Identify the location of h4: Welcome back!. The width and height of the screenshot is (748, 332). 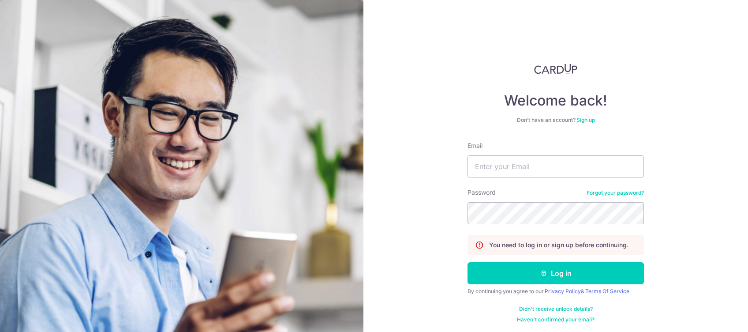
(555, 101).